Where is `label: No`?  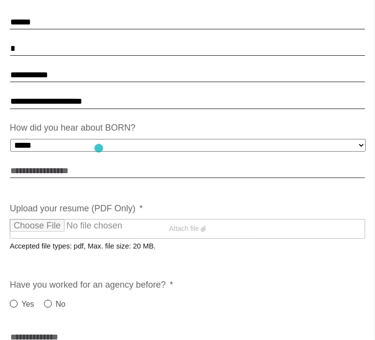 label: No is located at coordinates (55, 304).